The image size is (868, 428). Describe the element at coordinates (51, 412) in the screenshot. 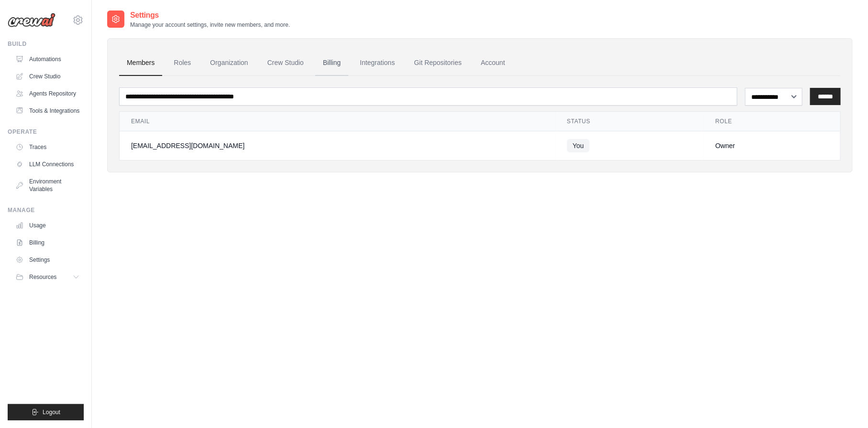

I see `span: Logout` at that location.